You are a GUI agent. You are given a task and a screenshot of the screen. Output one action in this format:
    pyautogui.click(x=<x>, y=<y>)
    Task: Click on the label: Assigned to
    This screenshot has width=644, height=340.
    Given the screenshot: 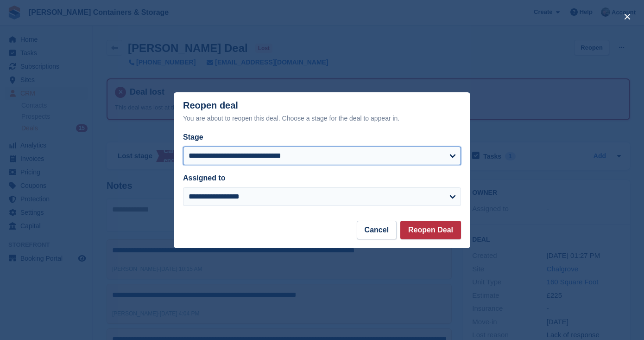 What is the action you would take?
    pyautogui.click(x=205, y=177)
    